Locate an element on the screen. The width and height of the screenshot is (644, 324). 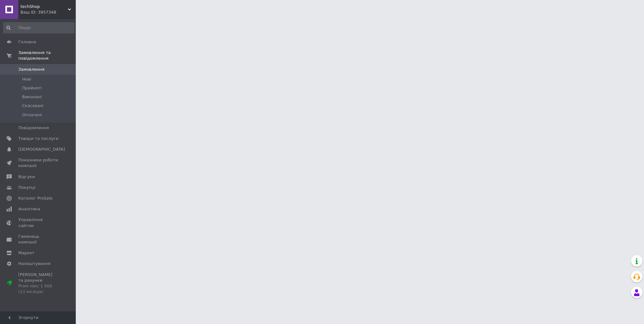
span: Прийняті is located at coordinates (32, 88).